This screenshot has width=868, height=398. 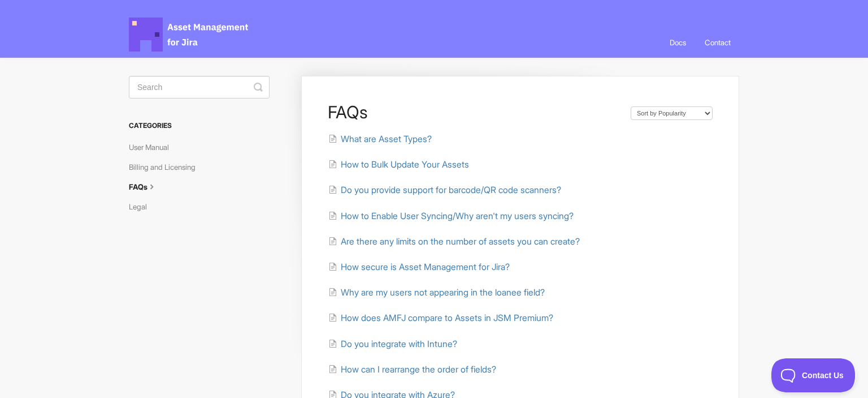 What do you see at coordinates (437, 292) in the screenshot?
I see `a: Why are my users not appearing in the loanee field?` at bounding box center [437, 292].